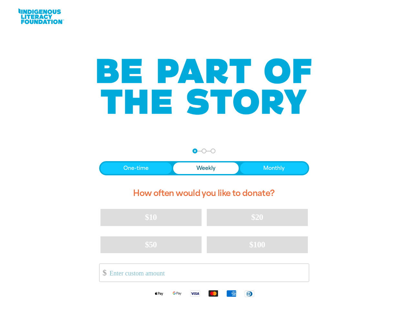 The image size is (408, 310). Describe the element at coordinates (257, 244) in the screenshot. I see `span: $100` at that location.